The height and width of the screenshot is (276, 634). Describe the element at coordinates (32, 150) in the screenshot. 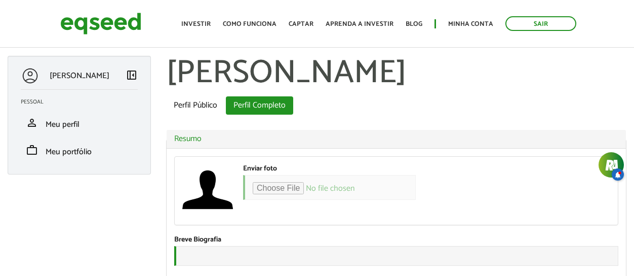

I see `span: work` at that location.